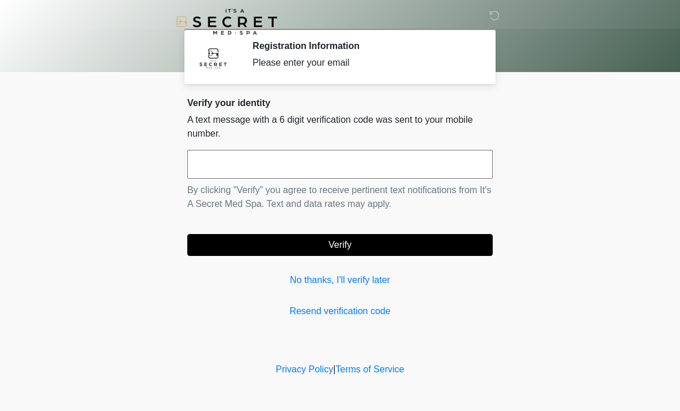 The width and height of the screenshot is (680, 411). I want to click on a: Resend verification code, so click(340, 311).